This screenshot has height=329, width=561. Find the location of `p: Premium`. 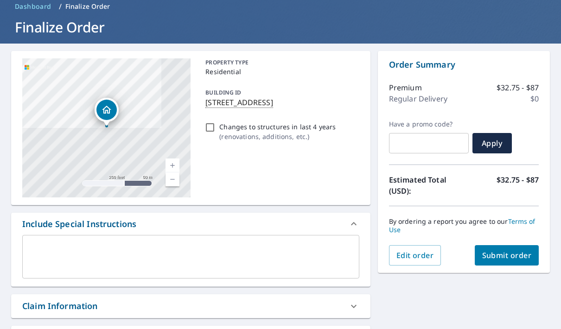

p: Premium is located at coordinates (405, 88).